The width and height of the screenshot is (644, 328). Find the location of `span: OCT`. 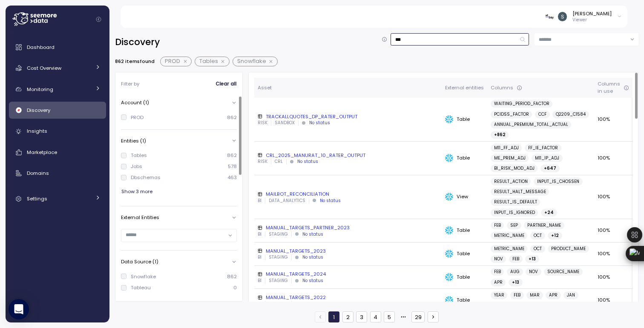

span: OCT is located at coordinates (538, 236).